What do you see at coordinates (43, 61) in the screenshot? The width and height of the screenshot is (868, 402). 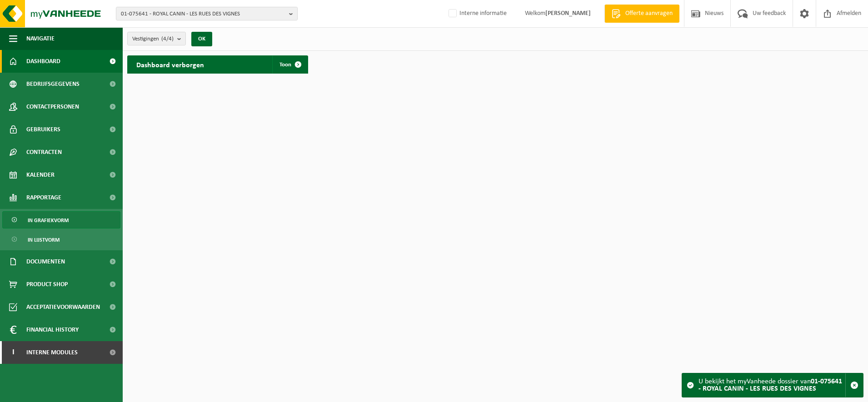 I see `span: Dashboard` at bounding box center [43, 61].